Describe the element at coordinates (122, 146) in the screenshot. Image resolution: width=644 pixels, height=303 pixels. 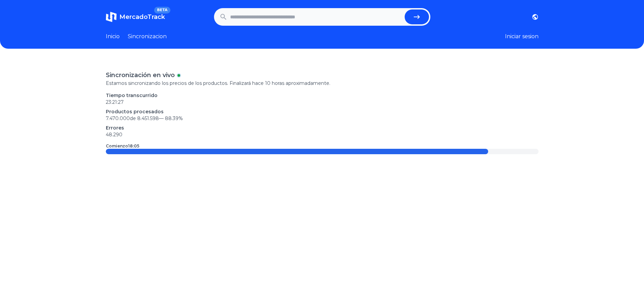
I see `p: Comienzo` at that location.